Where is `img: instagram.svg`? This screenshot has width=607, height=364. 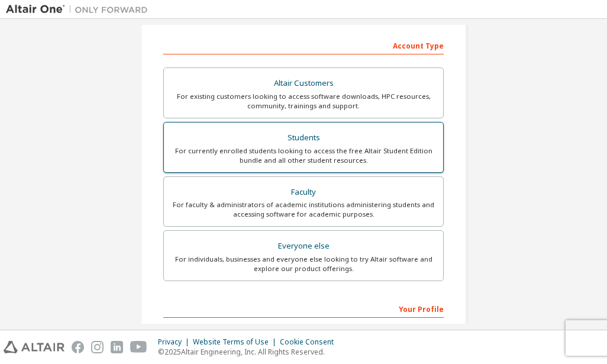 img: instagram.svg is located at coordinates (97, 347).